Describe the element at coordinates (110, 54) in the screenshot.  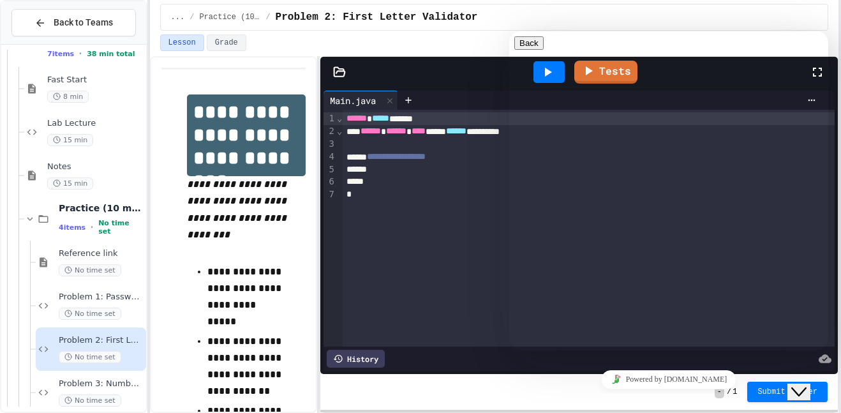
I see `span: 38 min total` at that location.